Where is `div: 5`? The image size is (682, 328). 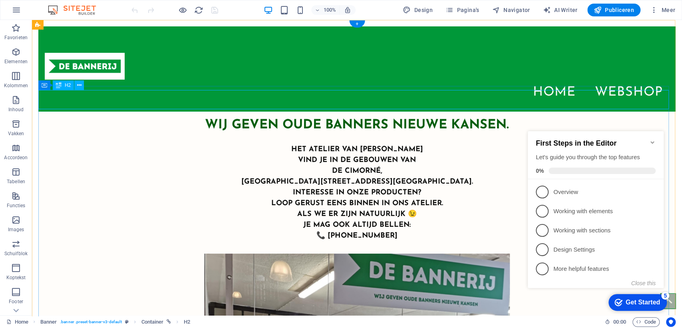 div: 5 is located at coordinates (141, 175).